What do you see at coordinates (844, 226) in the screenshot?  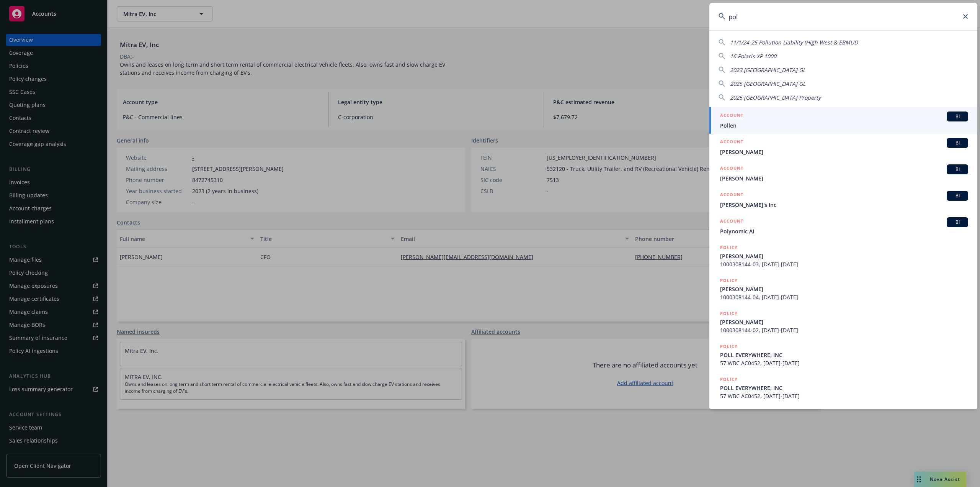 I see `a: ACCOUNTBIPolynomic AI` at bounding box center [844, 226].